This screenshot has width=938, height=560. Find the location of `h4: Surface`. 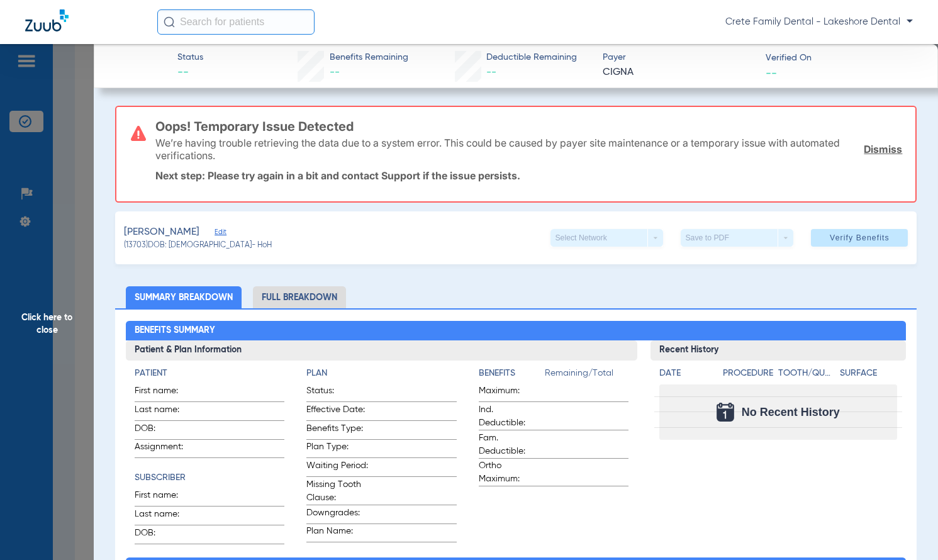

h4: Surface is located at coordinates (868, 373).